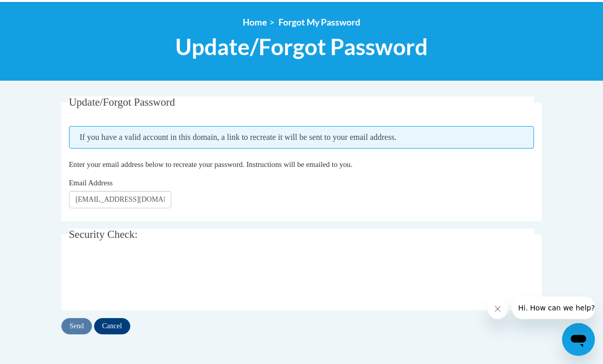 The width and height of the screenshot is (603, 364). I want to click on a: Home, so click(255, 22).